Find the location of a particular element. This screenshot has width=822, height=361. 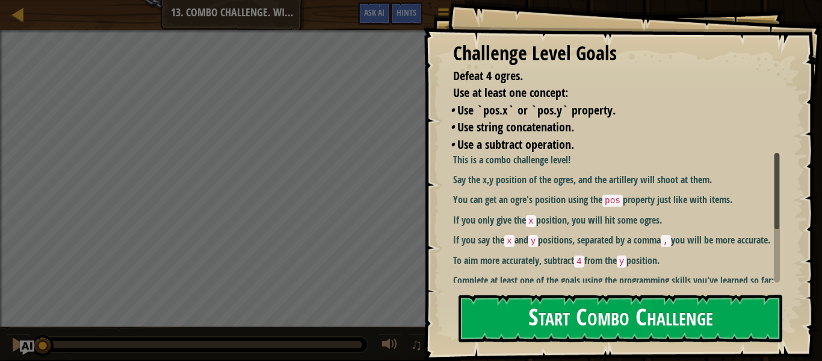

span: Hints is located at coordinates (406, 12).